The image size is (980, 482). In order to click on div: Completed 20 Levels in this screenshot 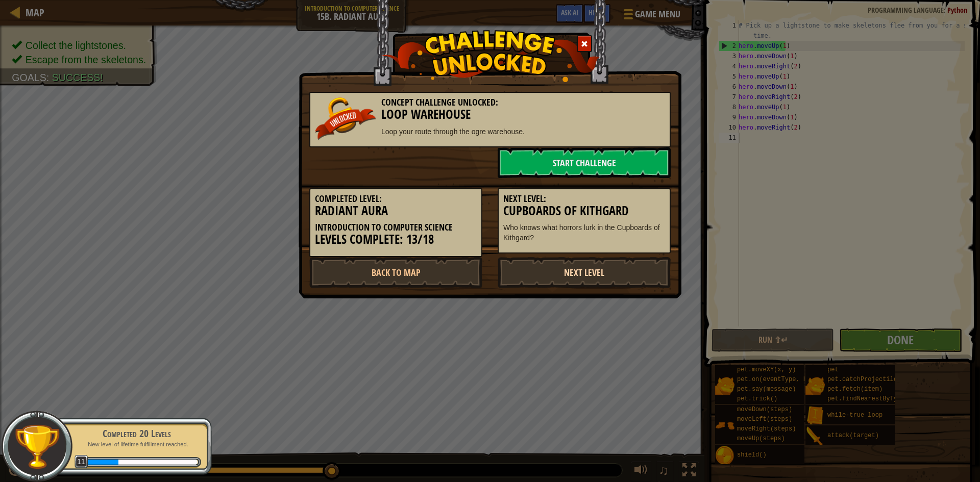, I will do `click(137, 433)`.